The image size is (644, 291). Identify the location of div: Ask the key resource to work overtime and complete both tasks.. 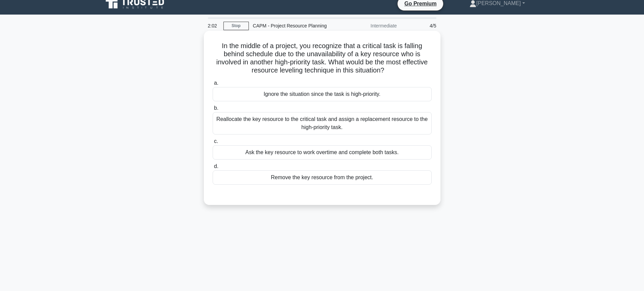
(322, 153).